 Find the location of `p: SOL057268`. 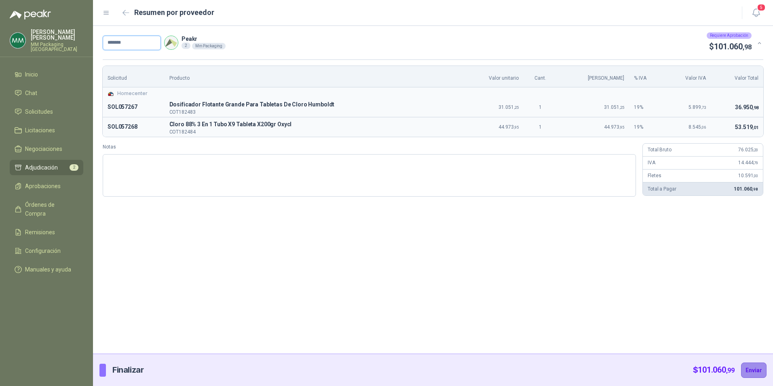

p: SOL057268 is located at coordinates (133, 127).